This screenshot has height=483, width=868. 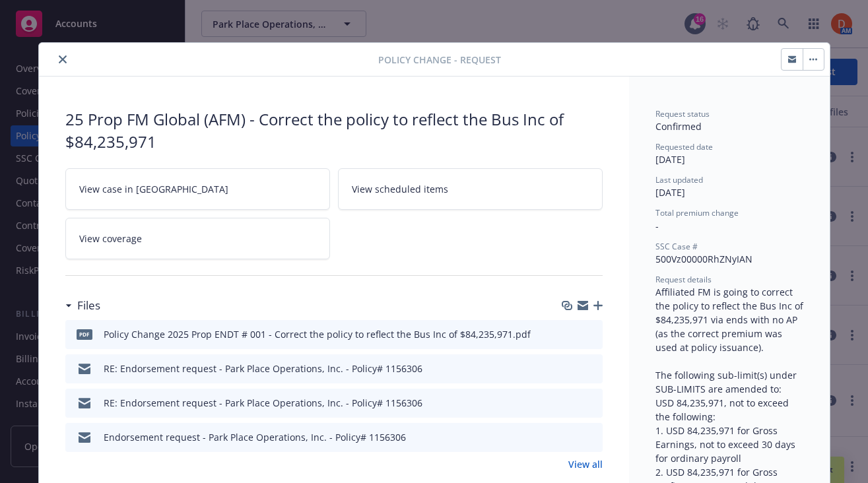 I want to click on button: close, so click(x=63, y=59).